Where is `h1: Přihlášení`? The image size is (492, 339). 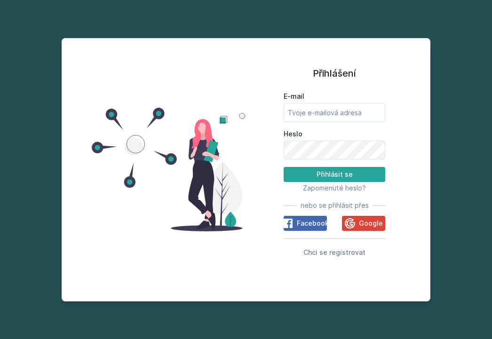
h1: Přihlášení is located at coordinates (334, 73).